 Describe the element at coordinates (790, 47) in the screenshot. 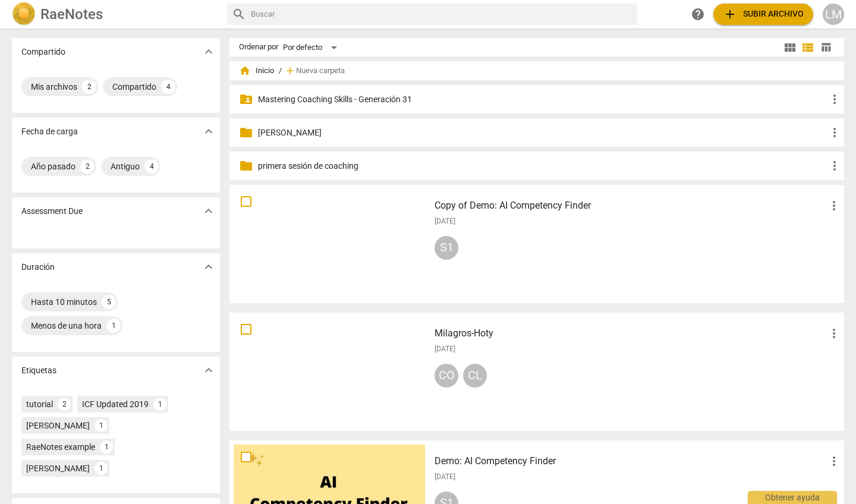

I see `span: view_module` at that location.